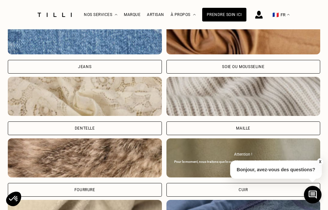 Image resolution: width=328 pixels, height=210 pixels. What do you see at coordinates (55, 15) in the screenshot?
I see `a: Logo du service de couturière Tilli` at bounding box center [55, 15].